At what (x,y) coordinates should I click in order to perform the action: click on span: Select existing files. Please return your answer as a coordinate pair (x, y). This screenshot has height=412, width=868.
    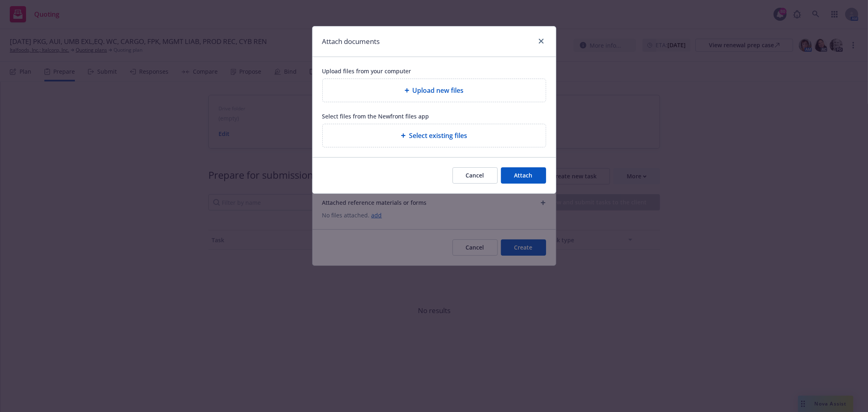
    Looking at the image, I should click on (438, 136).